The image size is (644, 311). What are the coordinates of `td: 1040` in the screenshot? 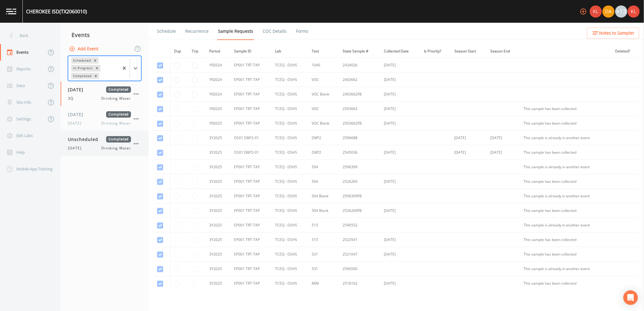 It's located at (323, 65).